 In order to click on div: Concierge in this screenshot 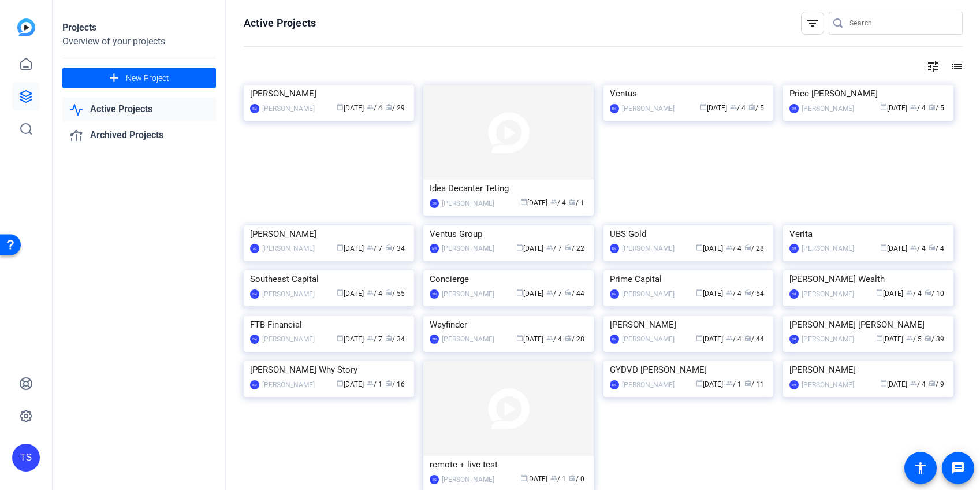, I will do `click(508, 279)`.